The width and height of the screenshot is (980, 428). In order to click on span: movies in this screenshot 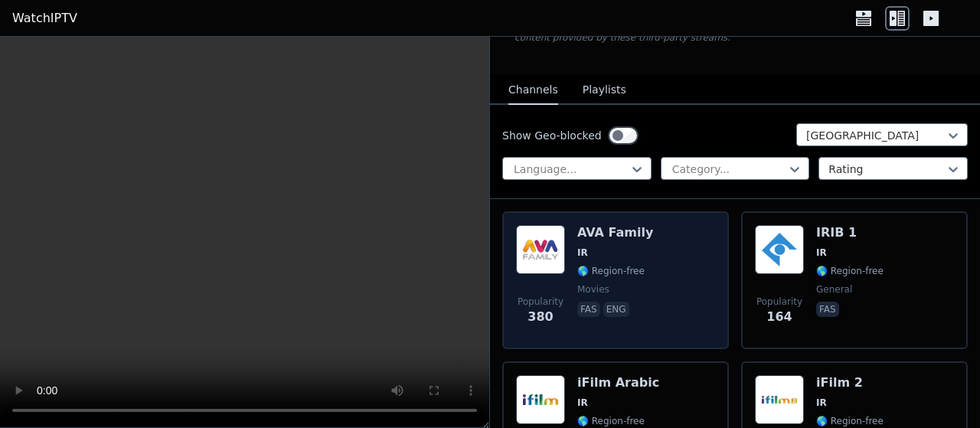, I will do `click(593, 289)`.